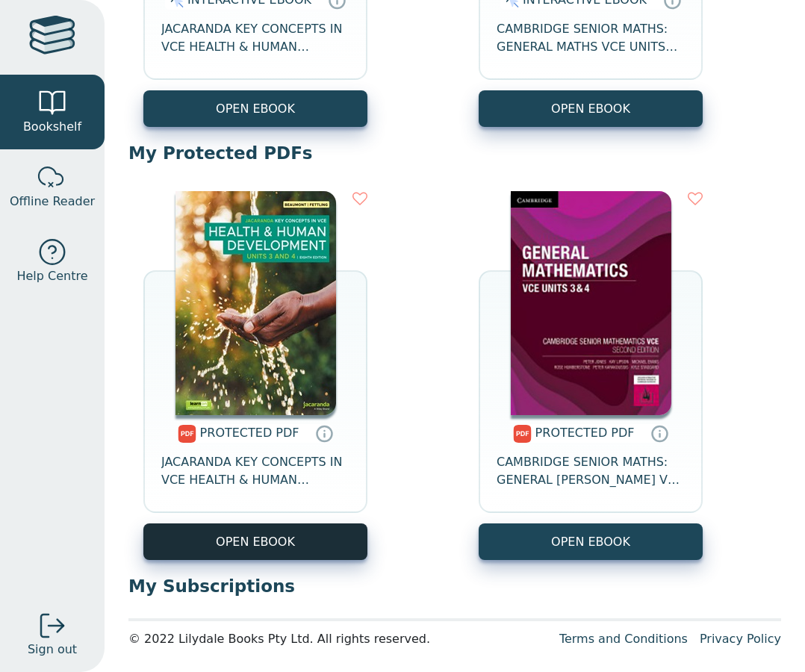 Image resolution: width=805 pixels, height=672 pixels. I want to click on span: Help Centre, so click(51, 276).